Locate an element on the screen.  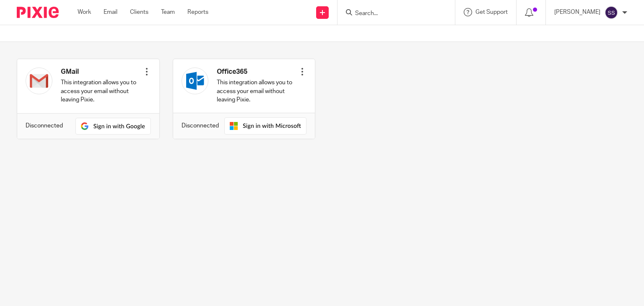
img: sign-in-with-gmail.svg is located at coordinates (113, 126).